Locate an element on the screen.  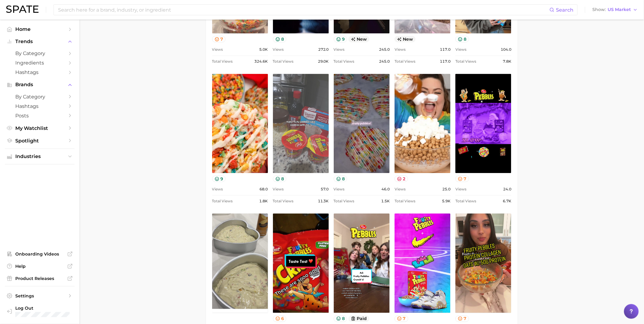
span: 5.0k is located at coordinates (264, 50).